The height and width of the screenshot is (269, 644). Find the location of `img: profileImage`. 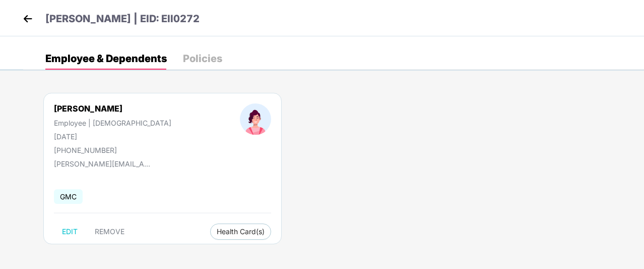

img: profileImage is located at coordinates (256, 119).